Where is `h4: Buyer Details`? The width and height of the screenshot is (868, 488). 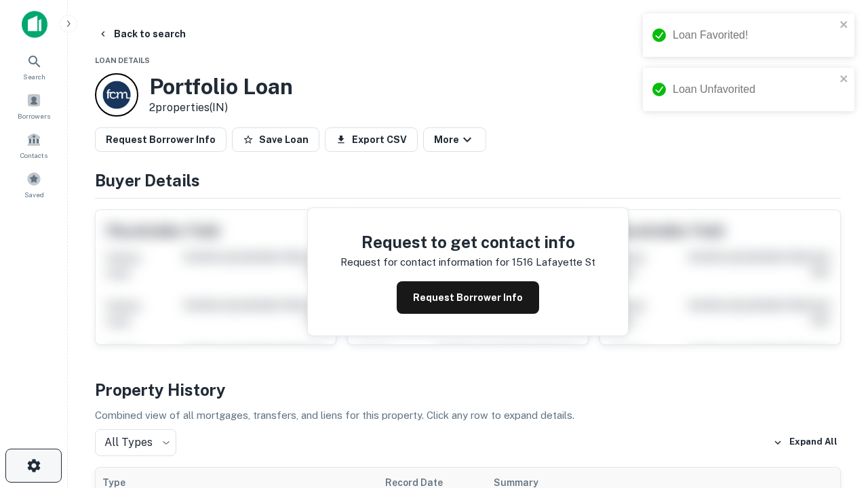
h4: Buyer Details is located at coordinates (468, 181).